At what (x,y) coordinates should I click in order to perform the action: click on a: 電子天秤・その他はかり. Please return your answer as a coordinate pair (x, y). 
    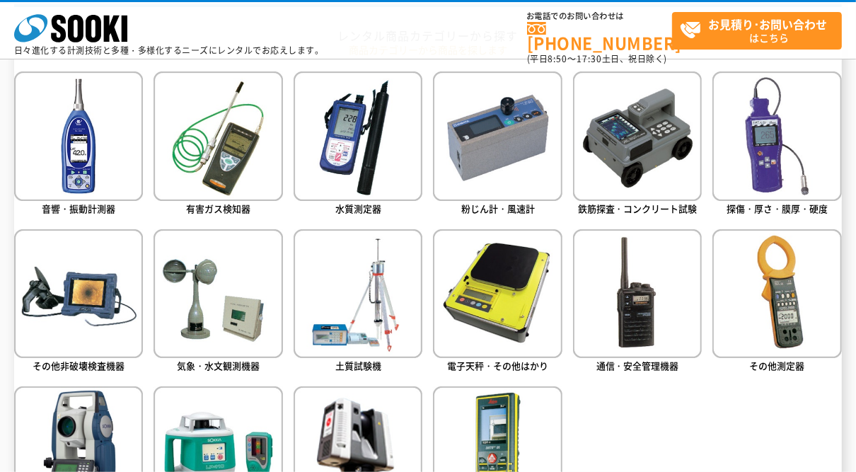
    Looking at the image, I should click on (498, 302).